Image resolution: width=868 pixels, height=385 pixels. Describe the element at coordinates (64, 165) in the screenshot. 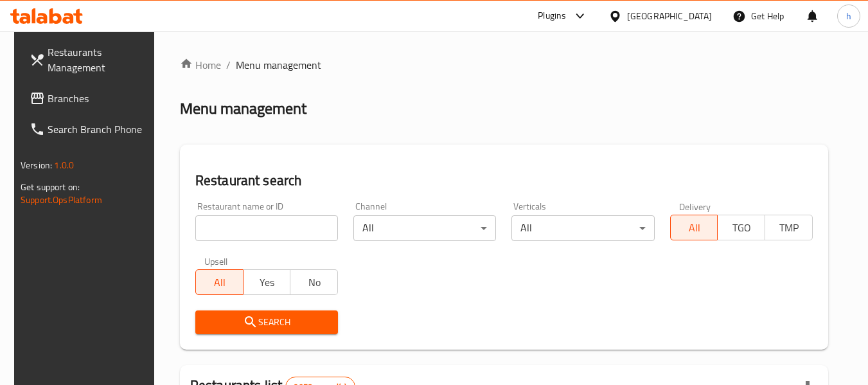

I see `span: 1.0.0` at that location.